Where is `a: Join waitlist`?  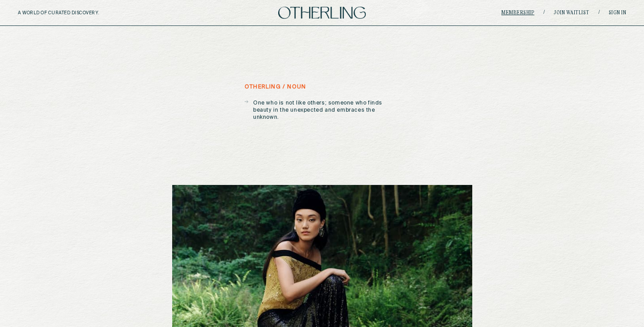
a: Join waitlist is located at coordinates (572, 13).